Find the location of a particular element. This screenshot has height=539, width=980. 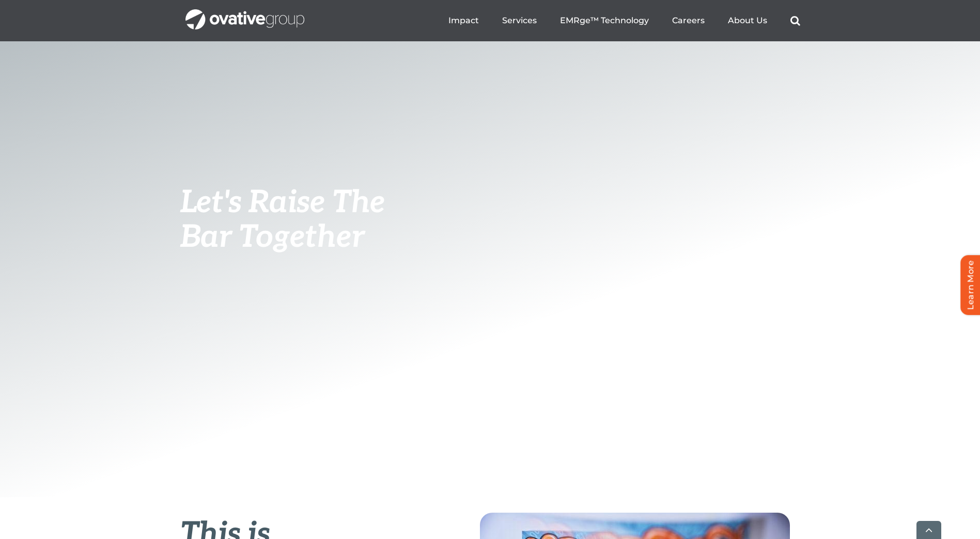

span: About Us is located at coordinates (748, 21).